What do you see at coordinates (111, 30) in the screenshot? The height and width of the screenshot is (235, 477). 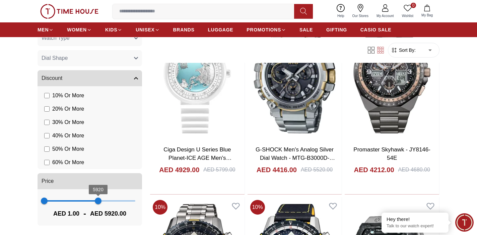 I see `span: KIDS` at bounding box center [111, 30].